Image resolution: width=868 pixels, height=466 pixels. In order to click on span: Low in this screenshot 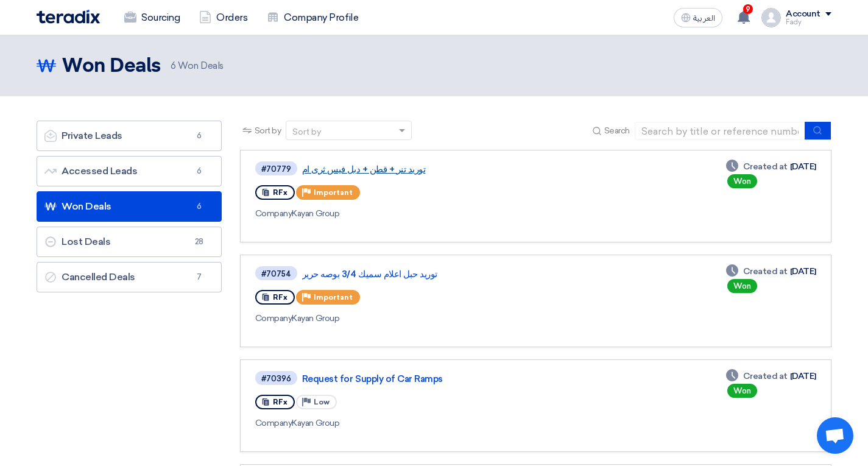, I will do `click(322, 402)`.